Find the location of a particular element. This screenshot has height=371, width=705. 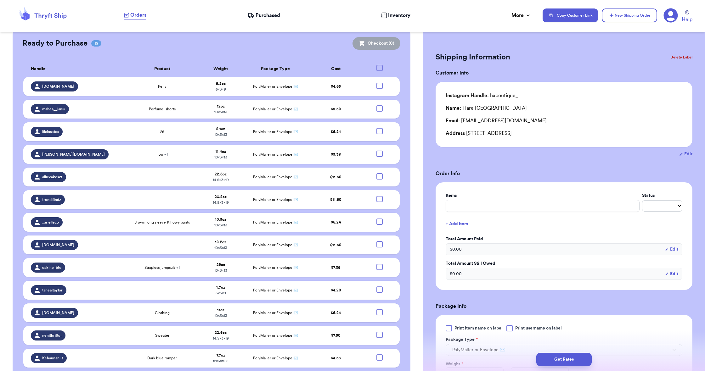

th: Product is located at coordinates (162, 69).